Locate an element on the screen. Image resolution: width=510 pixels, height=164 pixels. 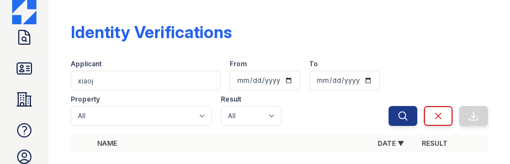
input: Search by name or phone number is located at coordinates (146, 81).